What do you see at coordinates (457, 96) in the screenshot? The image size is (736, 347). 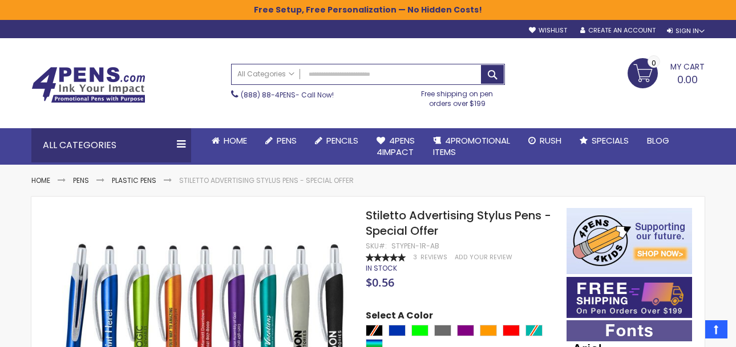 I see `div: Free shipping on pen orders over $199` at bounding box center [457, 96].